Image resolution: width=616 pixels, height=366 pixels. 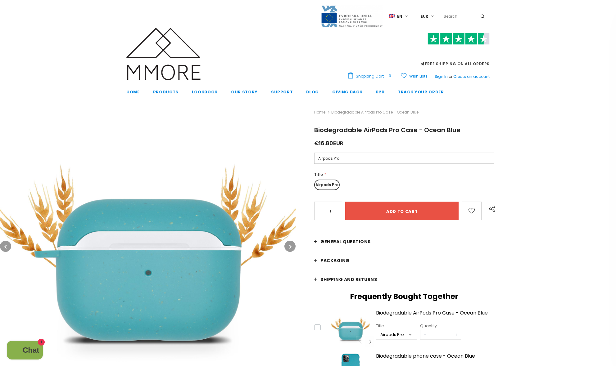 I want to click on span: €16.80EUR, so click(x=329, y=143).